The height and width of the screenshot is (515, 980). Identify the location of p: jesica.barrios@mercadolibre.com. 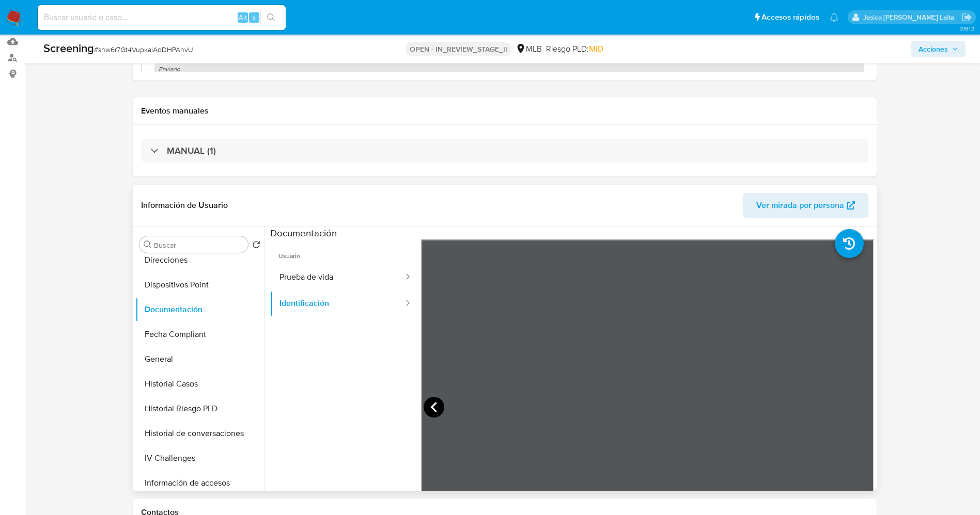
(910, 17).